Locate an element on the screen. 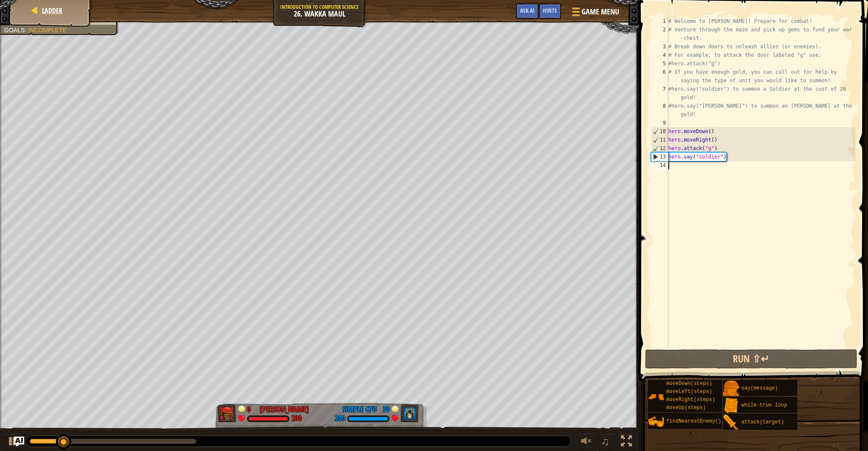 The width and height of the screenshot is (868, 451). div: 4 is located at coordinates (660, 55).